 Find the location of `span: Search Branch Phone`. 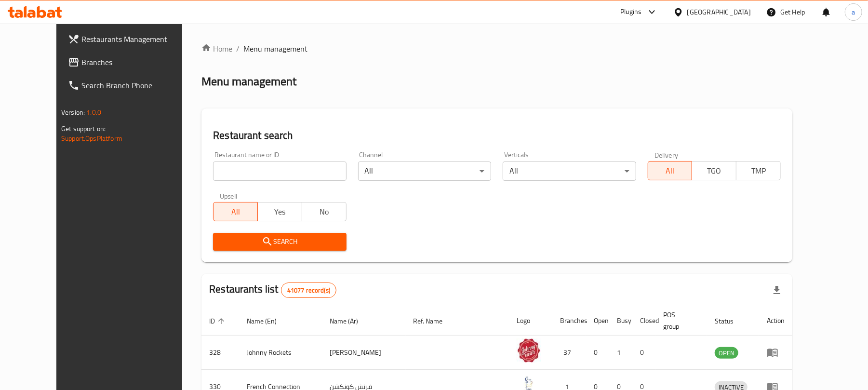

span: Search Branch Phone is located at coordinates (137, 85).